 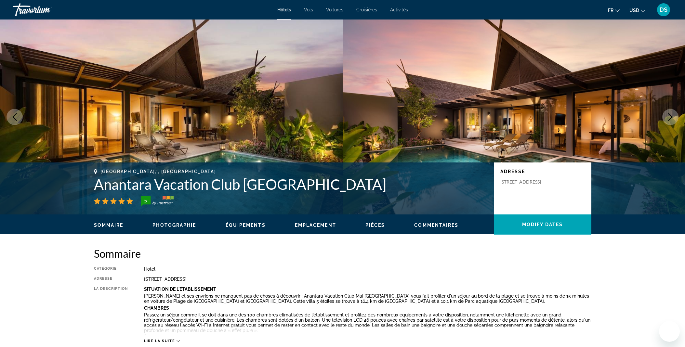 What do you see at coordinates (157, 201) in the screenshot?
I see `img: TrustYou guest rating badge` at bounding box center [157, 201].